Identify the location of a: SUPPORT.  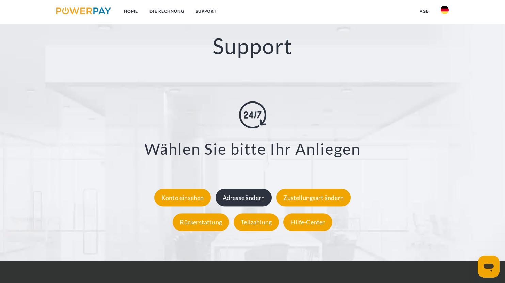
(206, 11).